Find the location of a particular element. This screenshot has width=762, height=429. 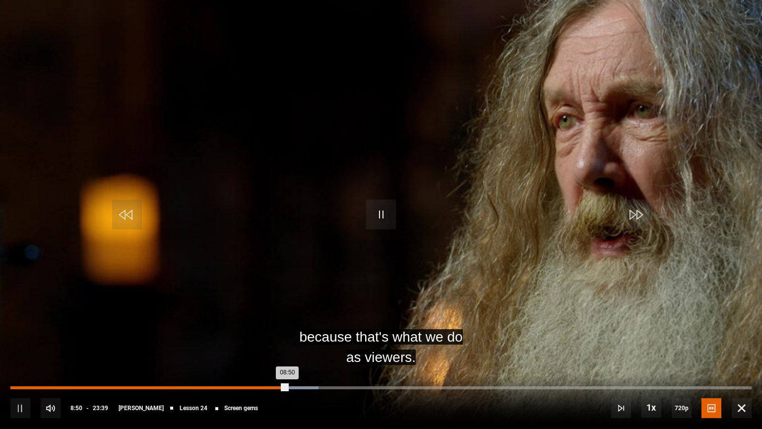

span: Screen gems is located at coordinates (241, 408).